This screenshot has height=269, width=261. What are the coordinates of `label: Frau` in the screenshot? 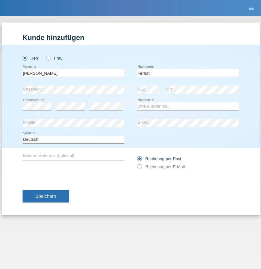 It's located at (54, 58).